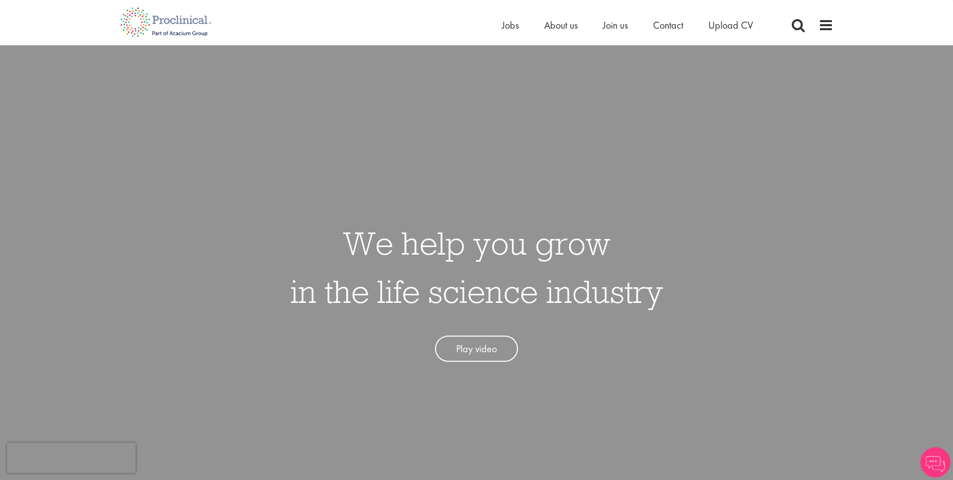 The image size is (953, 480). I want to click on a: Contact, so click(669, 25).